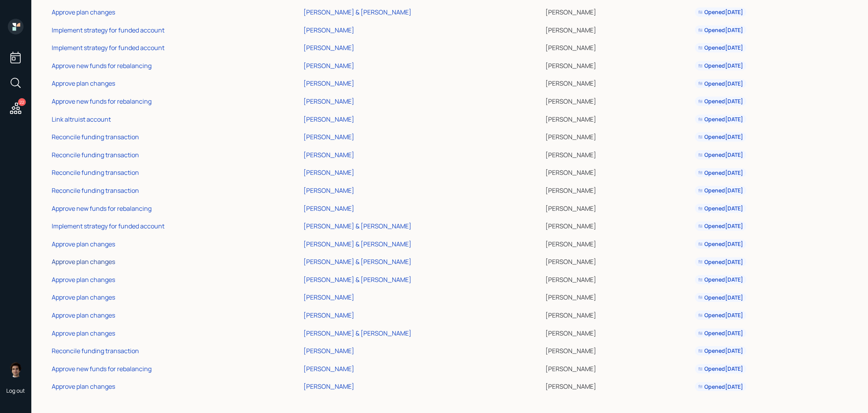 The image size is (868, 413). I want to click on div: Log out, so click(16, 390).